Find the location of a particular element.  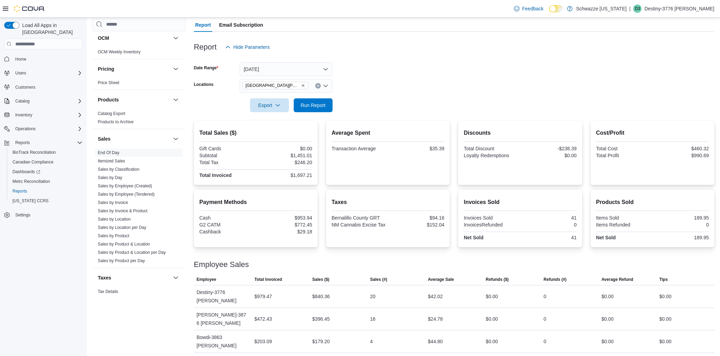

a: Dashboards is located at coordinates (46, 172).